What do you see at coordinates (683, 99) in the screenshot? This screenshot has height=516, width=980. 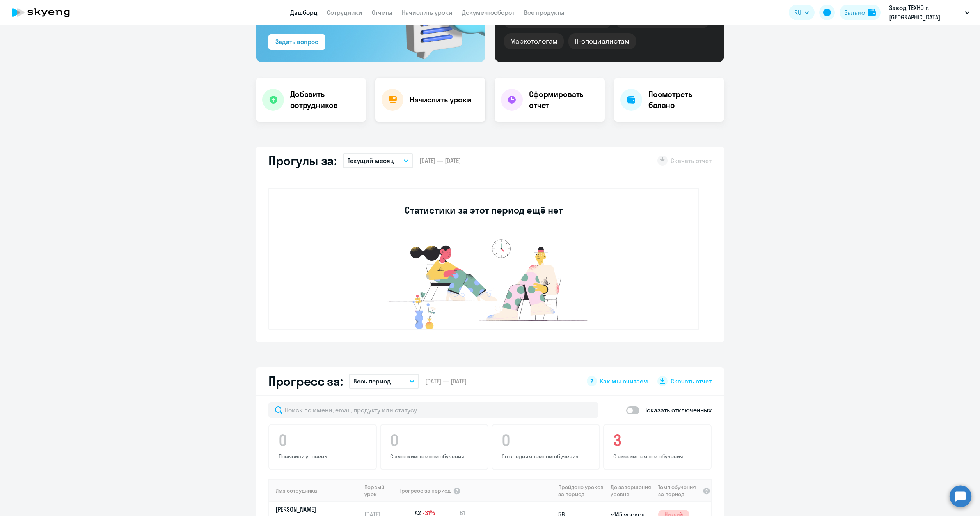 I see `h4: Посмотреть баланс` at bounding box center [683, 99].